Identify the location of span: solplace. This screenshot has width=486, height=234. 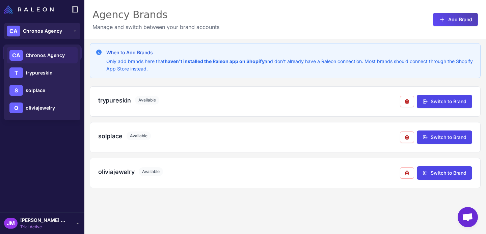
(35, 90).